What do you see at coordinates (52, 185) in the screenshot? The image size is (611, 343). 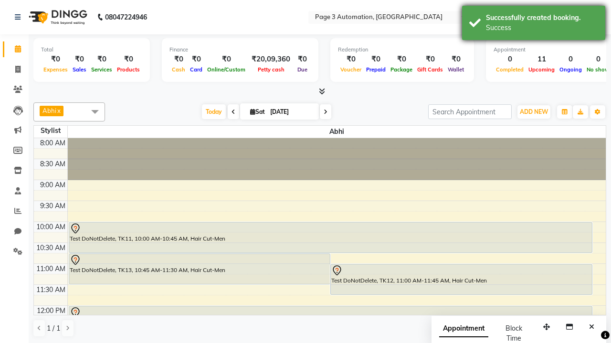 I see `div: 9:00 AM` at bounding box center [52, 185].